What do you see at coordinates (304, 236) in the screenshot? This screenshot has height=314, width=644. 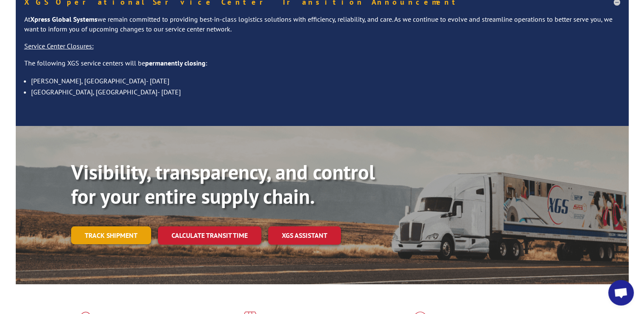 I see `a: XGS ASSISTANT` at bounding box center [304, 236].